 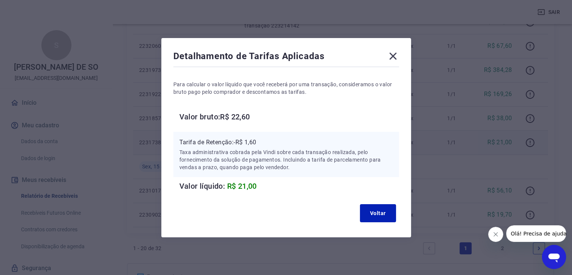 I want to click on span: Olá! Precisa de ajuda?, so click(x=34, y=8).